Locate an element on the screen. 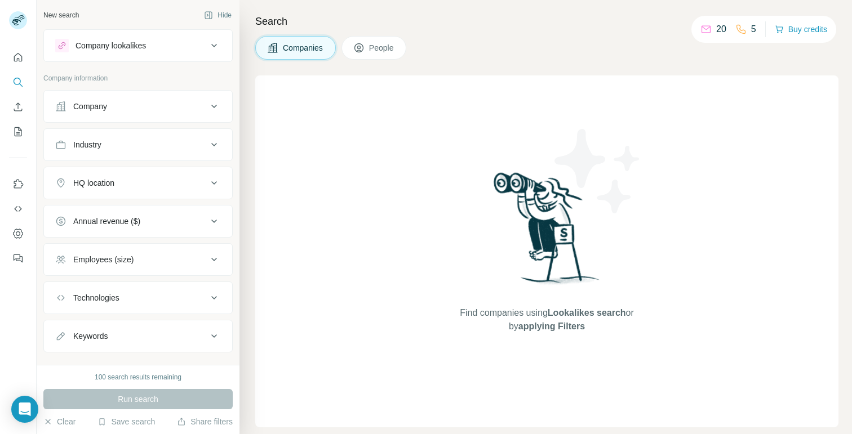  button: Hide is located at coordinates (217, 15).